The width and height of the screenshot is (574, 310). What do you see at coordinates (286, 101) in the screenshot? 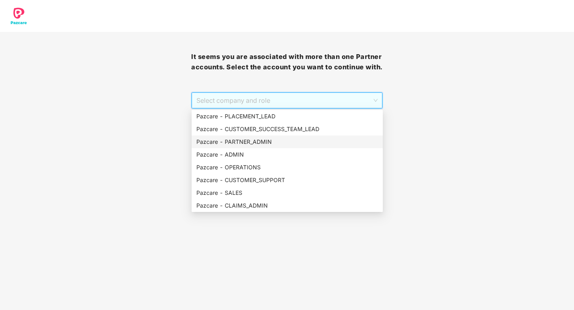
I see `span: Select company and role` at bounding box center [286, 101].